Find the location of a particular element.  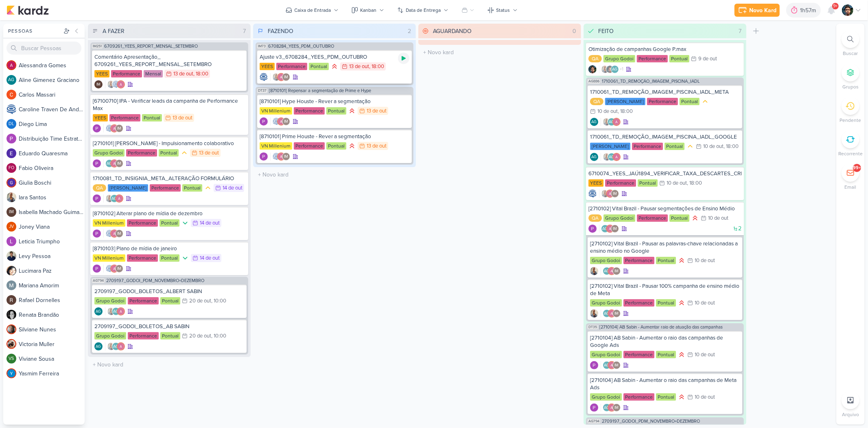

img: Giulia Boschi is located at coordinates (12, 183).